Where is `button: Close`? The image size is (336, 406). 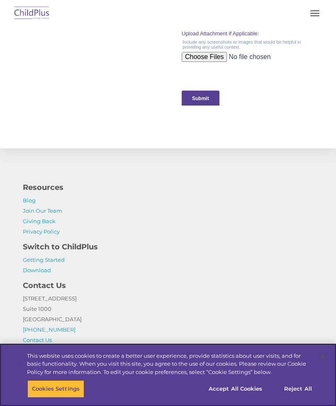 button: Close is located at coordinates (323, 357).